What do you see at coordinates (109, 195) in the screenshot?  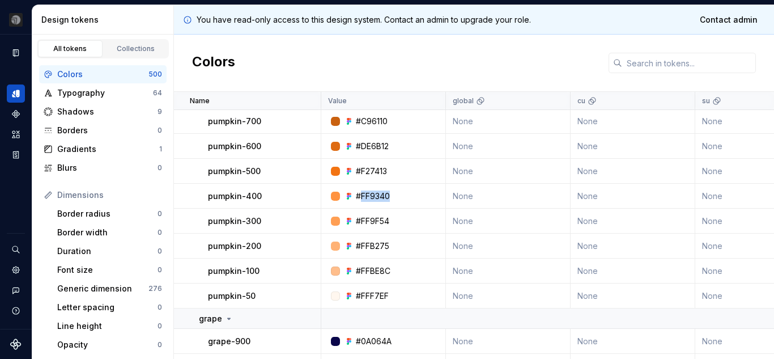 I see `div: Dimensions` at bounding box center [109, 195].